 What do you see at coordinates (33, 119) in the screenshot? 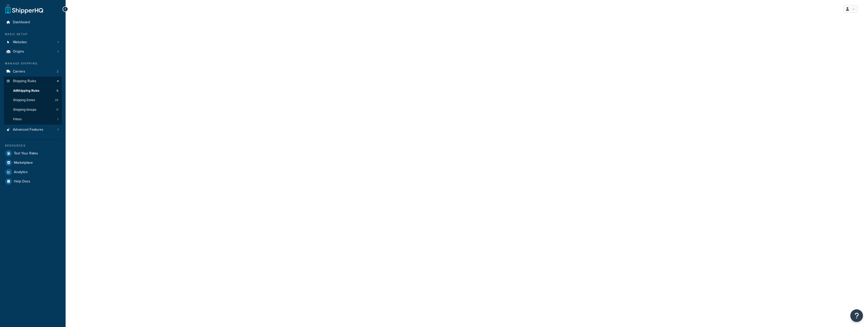
I see `li: Filters` at bounding box center [33, 119].